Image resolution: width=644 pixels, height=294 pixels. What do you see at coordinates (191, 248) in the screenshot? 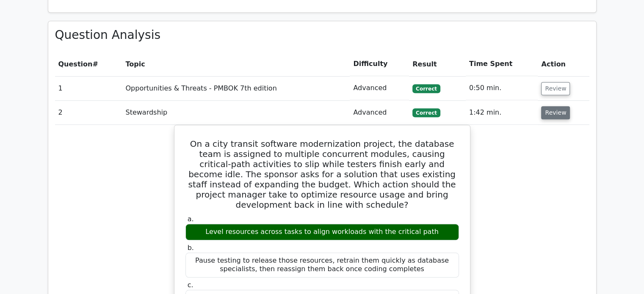
I see `span: b.` at bounding box center [191, 248].